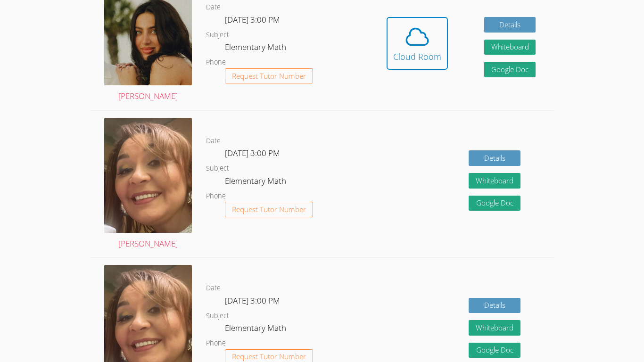 This screenshot has height=362, width=644. I want to click on img: IMG_0482.jpeg, so click(148, 175).